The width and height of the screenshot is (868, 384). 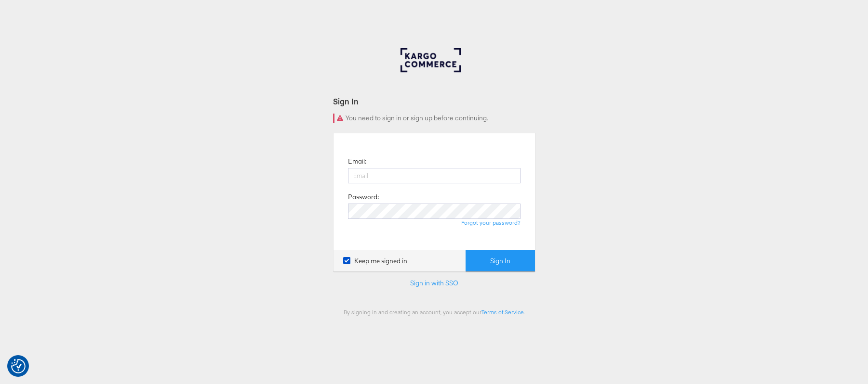 What do you see at coordinates (434, 312) in the screenshot?
I see `div: By signing in and creating an account, you accept our .` at bounding box center [434, 312].